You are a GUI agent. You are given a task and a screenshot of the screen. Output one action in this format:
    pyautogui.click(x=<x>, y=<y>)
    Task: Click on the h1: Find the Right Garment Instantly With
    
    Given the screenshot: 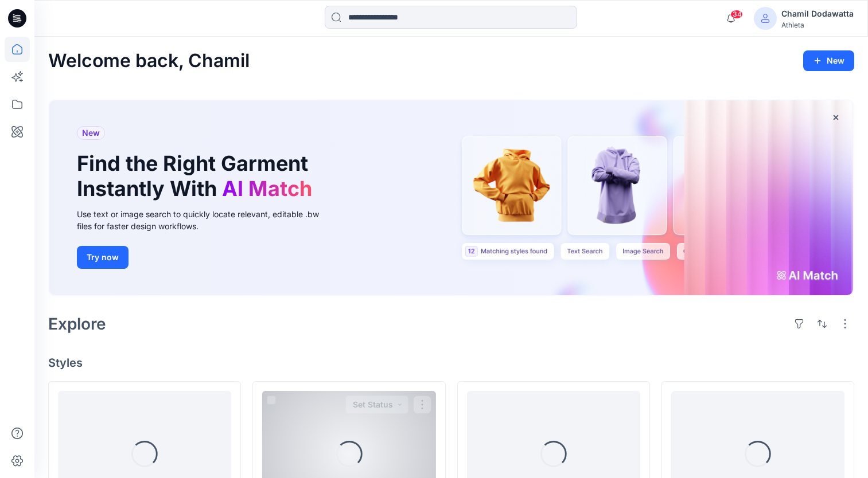 What is the action you would take?
    pyautogui.click(x=197, y=176)
    